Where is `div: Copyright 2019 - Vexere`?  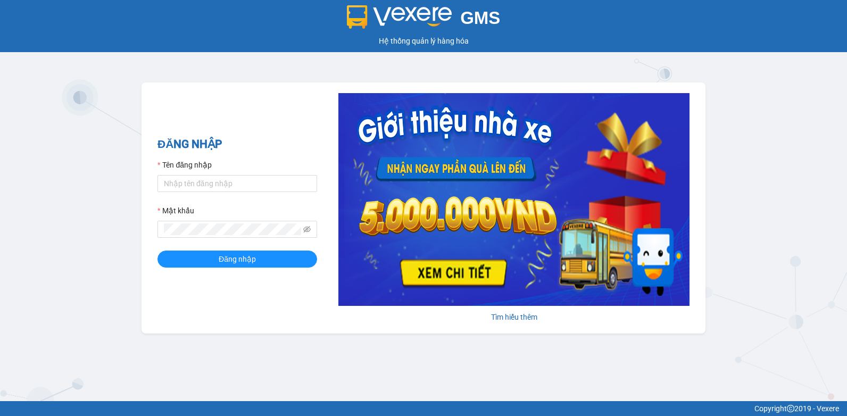 div: Copyright 2019 - Vexere is located at coordinates (424, 409).